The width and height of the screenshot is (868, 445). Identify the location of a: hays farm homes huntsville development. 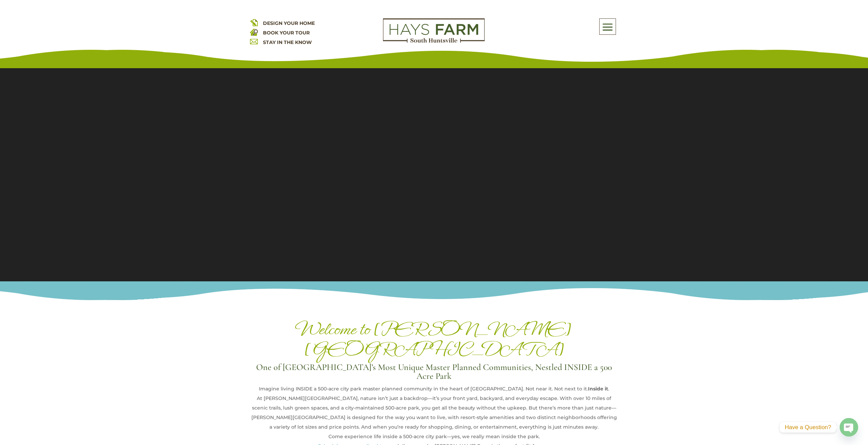
(434, 41).